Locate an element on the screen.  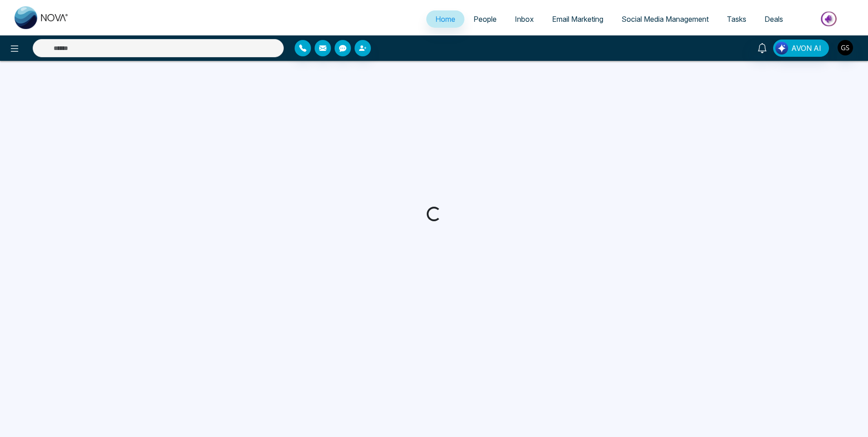
a: Deals is located at coordinates (774, 19).